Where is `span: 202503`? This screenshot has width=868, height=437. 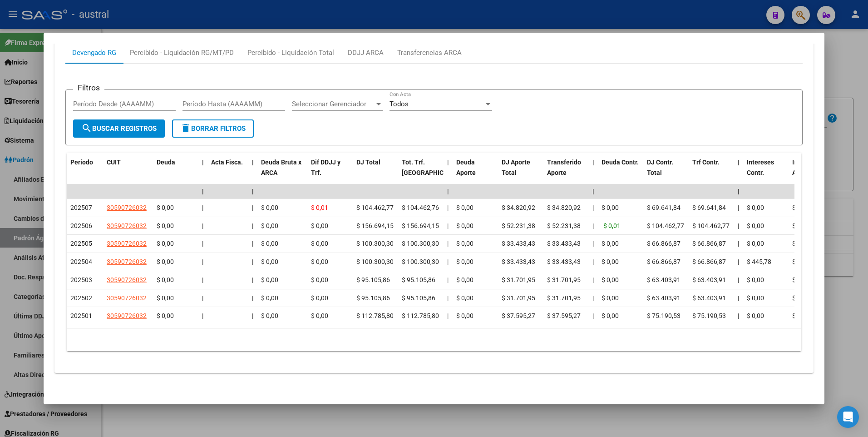 span: 202503 is located at coordinates (81, 280).